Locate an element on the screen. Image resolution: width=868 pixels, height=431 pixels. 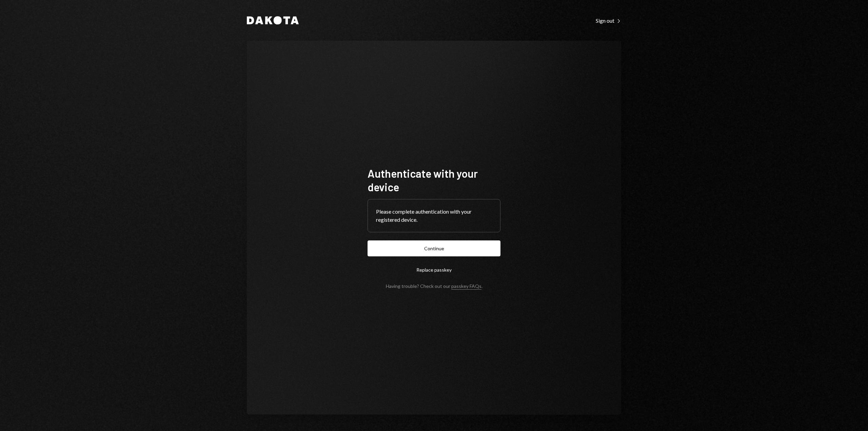
a: Sign out is located at coordinates (608, 21).